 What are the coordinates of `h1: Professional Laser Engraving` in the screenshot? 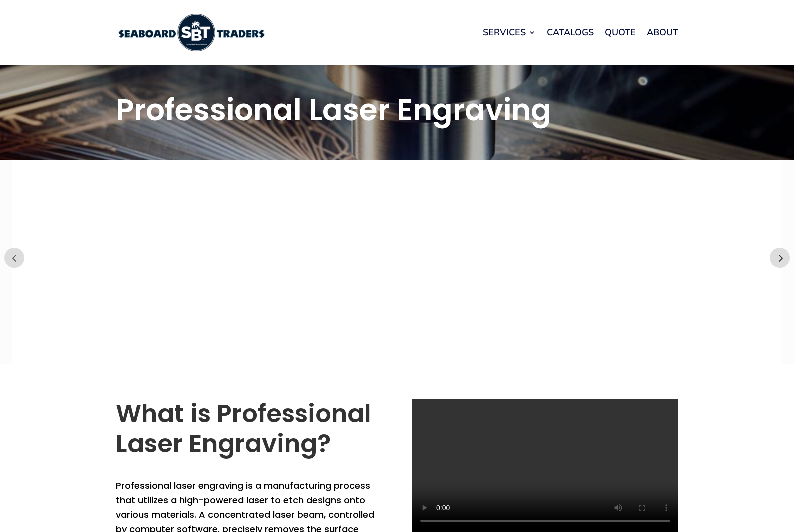 It's located at (397, 113).